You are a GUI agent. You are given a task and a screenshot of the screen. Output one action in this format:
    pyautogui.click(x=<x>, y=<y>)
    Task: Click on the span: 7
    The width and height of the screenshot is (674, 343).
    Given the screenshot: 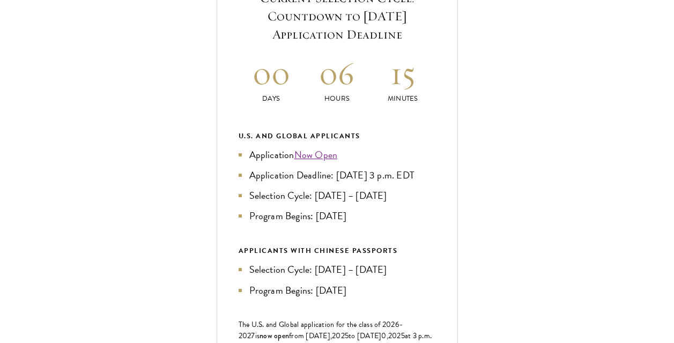 What is the action you would take?
    pyautogui.click(x=253, y=336)
    